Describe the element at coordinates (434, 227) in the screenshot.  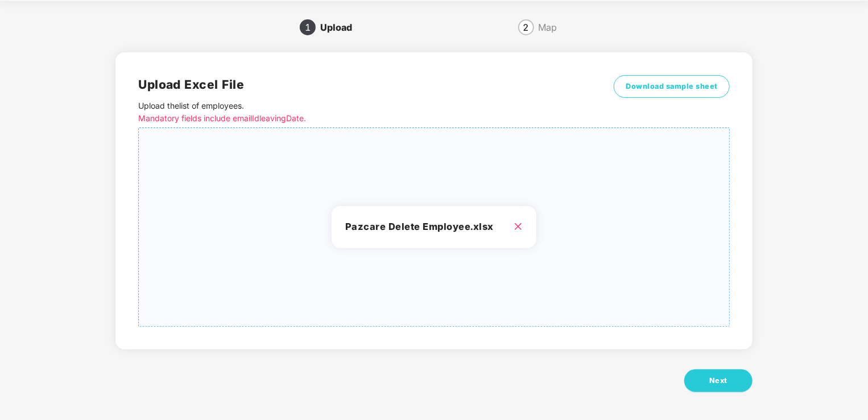
I see `span: Pazcare Delete Employee.xlsx close` at that location.